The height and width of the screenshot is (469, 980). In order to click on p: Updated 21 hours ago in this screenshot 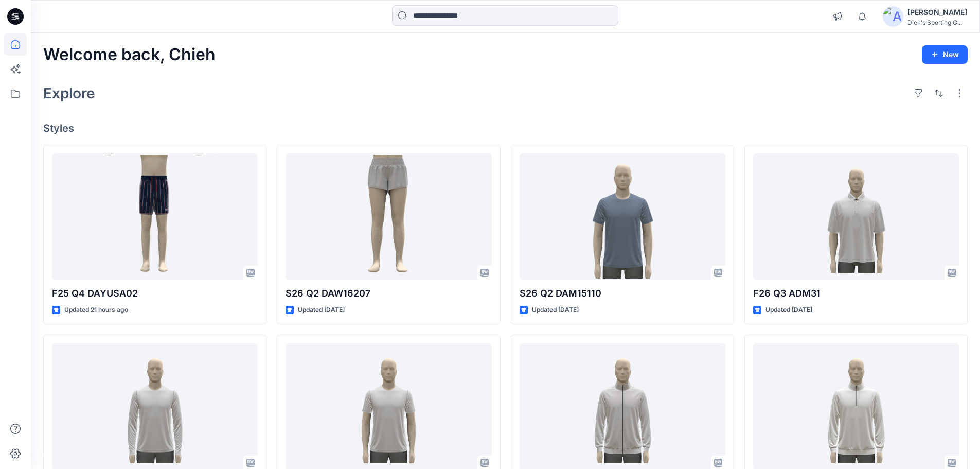, I will do `click(96, 310)`.